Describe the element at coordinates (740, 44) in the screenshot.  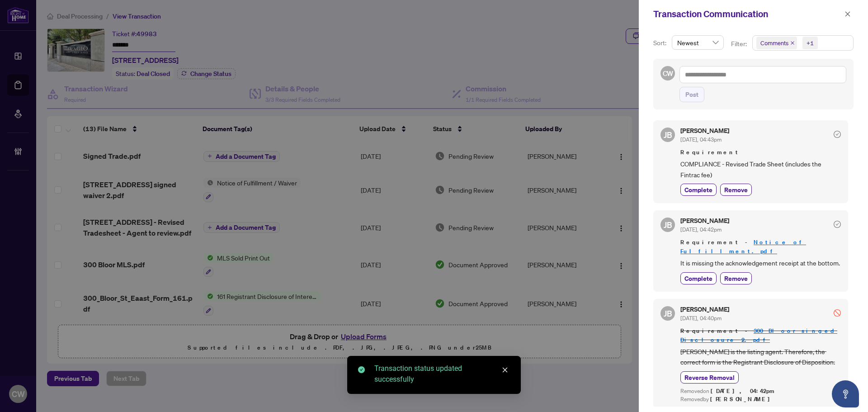
I see `p: Filter:` at that location.